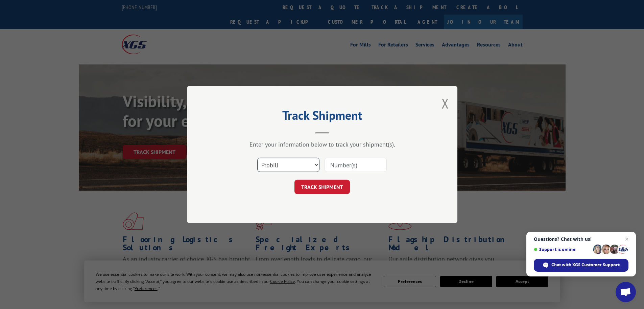 Image resolution: width=644 pixels, height=309 pixels. What do you see at coordinates (626, 292) in the screenshot?
I see `div: Open chat` at bounding box center [626, 292].